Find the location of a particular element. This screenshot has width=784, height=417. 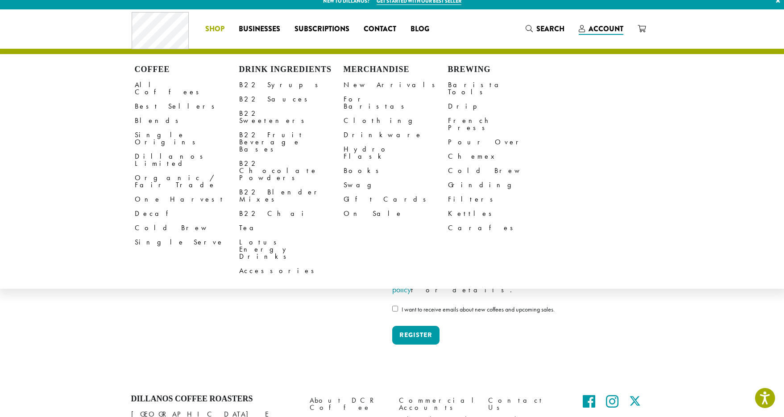

span: Businesses is located at coordinates (259, 29).